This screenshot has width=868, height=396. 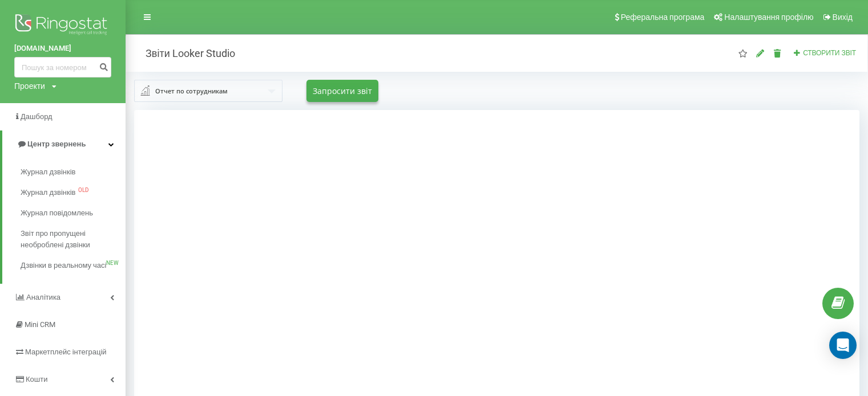 I want to click on span: Реферальна програма, so click(x=662, y=17).